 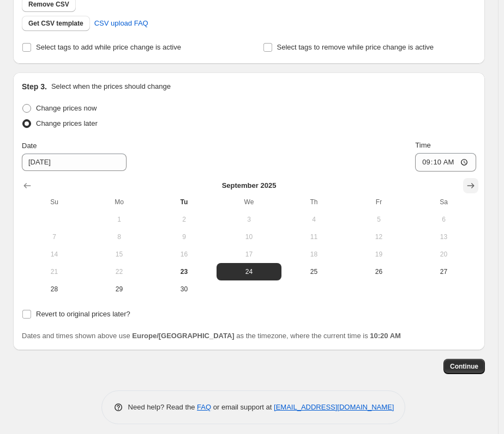 I want to click on button: Wednesday September 24 2025, so click(x=248, y=272).